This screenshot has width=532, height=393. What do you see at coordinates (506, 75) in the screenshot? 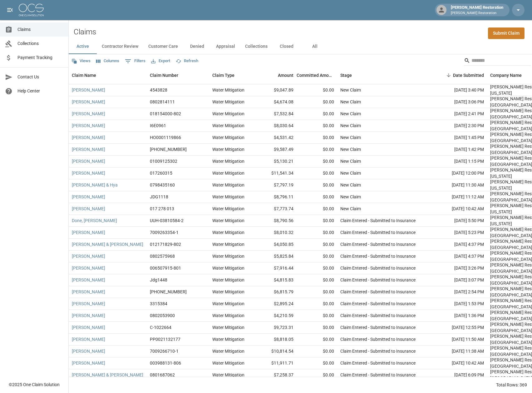
I see `div: Company Name` at bounding box center [506, 75].